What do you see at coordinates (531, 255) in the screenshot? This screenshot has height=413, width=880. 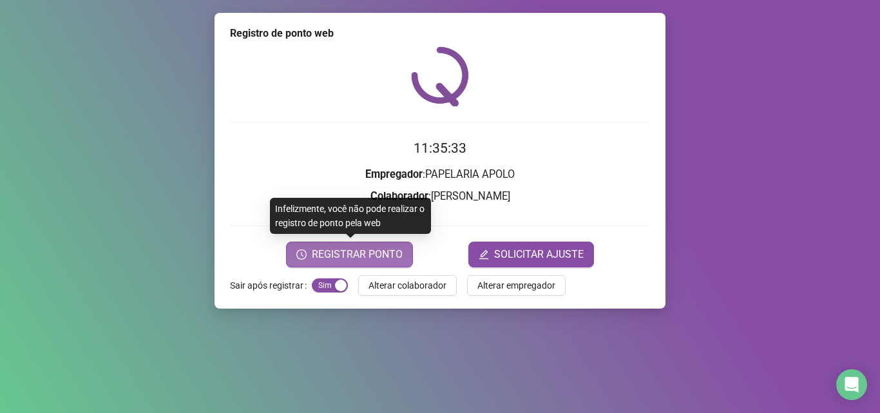 I see `button: editSOLICITAR AJUSTE` at bounding box center [531, 255].